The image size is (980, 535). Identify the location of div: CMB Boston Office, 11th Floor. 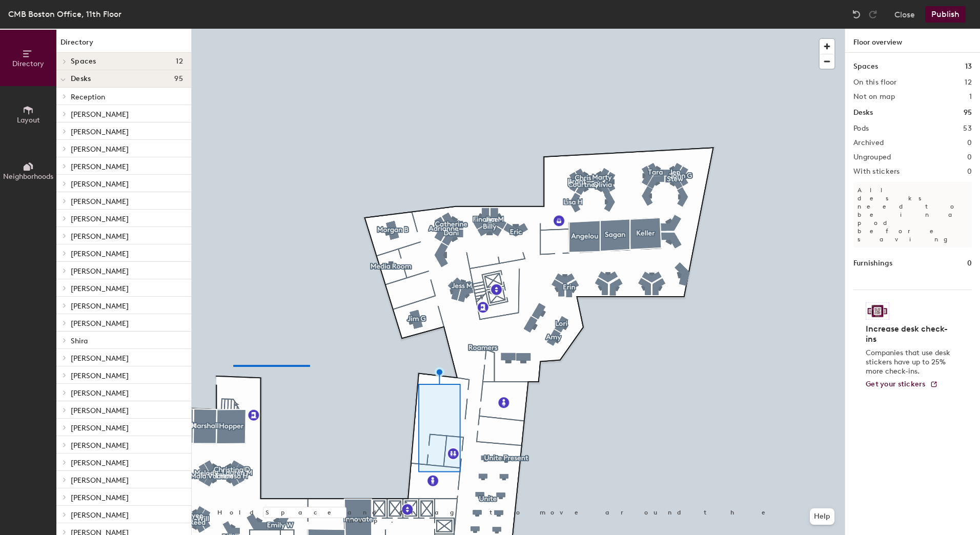
(64, 14).